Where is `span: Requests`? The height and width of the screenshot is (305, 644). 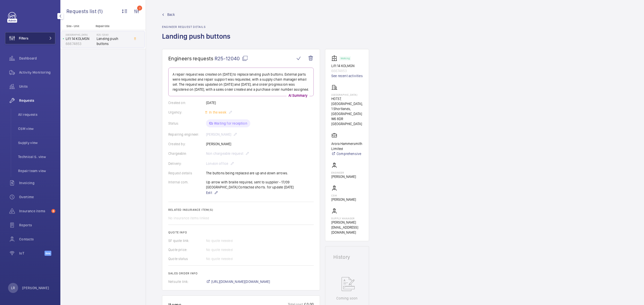
span: Requests is located at coordinates (37, 100).